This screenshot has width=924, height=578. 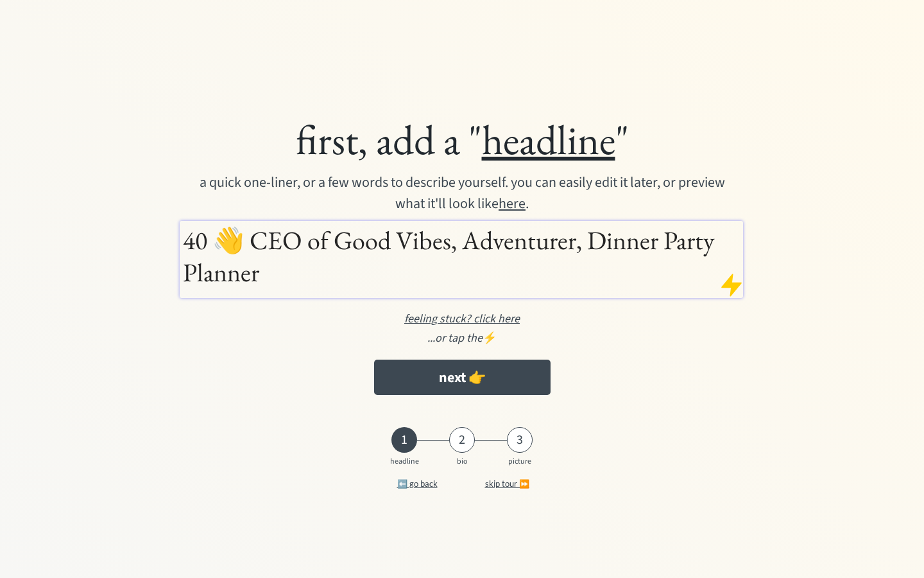 What do you see at coordinates (404, 440) in the screenshot?
I see `div: 1` at bounding box center [404, 440].